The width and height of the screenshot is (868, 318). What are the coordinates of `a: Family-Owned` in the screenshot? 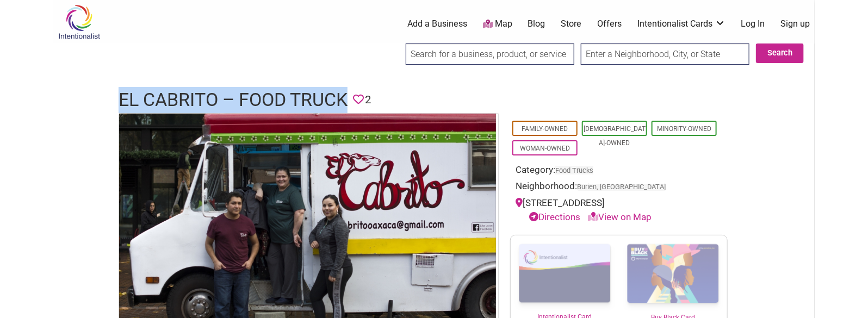 It's located at (545, 129).